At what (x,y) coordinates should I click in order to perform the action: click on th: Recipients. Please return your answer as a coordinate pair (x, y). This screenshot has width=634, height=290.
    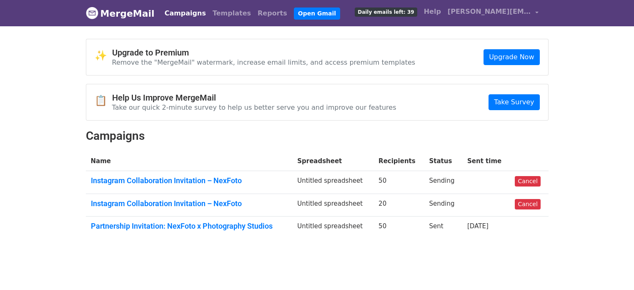
    Looking at the image, I should click on (399, 161).